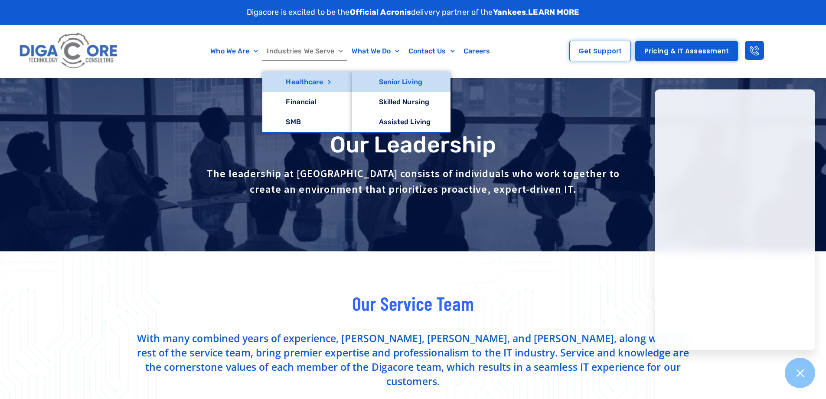  Describe the element at coordinates (381, 12) in the screenshot. I see `strong: Official Acronis` at that location.